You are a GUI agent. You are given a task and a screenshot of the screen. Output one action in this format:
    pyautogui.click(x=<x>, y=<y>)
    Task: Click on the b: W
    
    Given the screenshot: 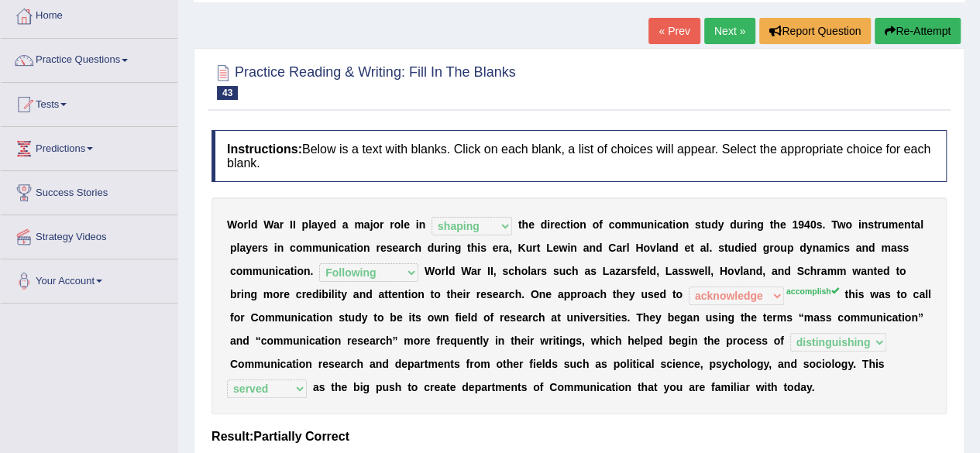 What is the action you would take?
    pyautogui.click(x=232, y=225)
    